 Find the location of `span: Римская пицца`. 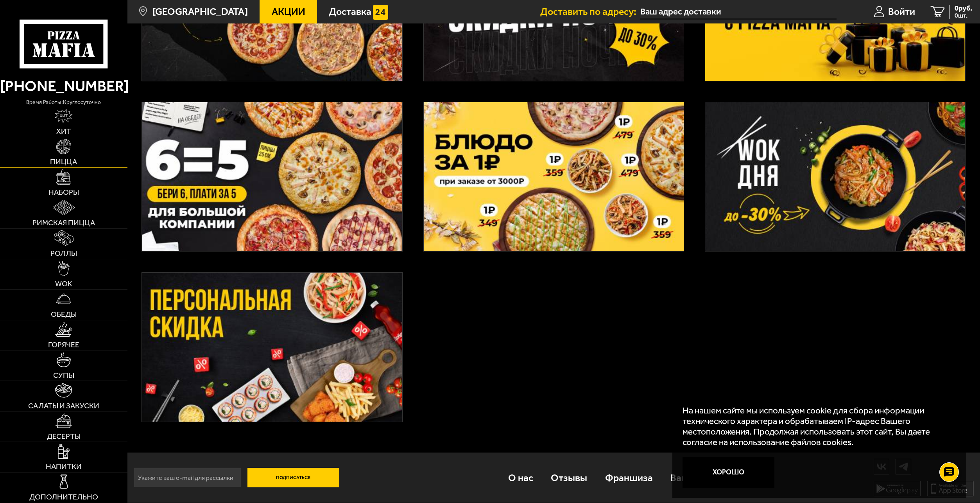

span: Римская пицца is located at coordinates (64, 222).